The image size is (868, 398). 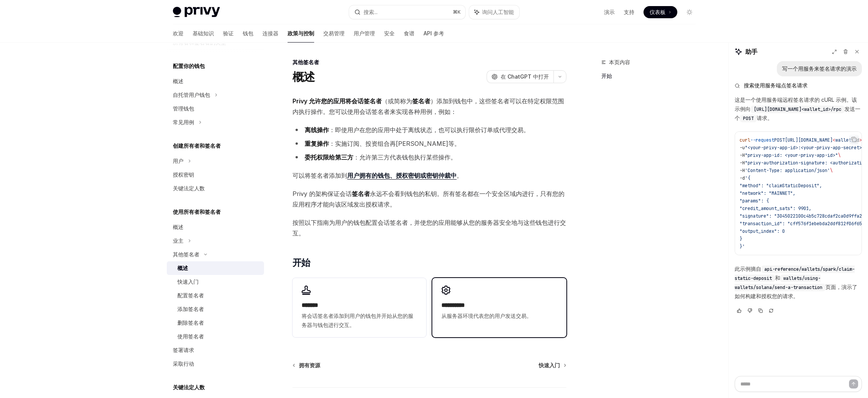 What do you see at coordinates (742, 171) in the screenshot?
I see `span: -H` at bounding box center [742, 171].